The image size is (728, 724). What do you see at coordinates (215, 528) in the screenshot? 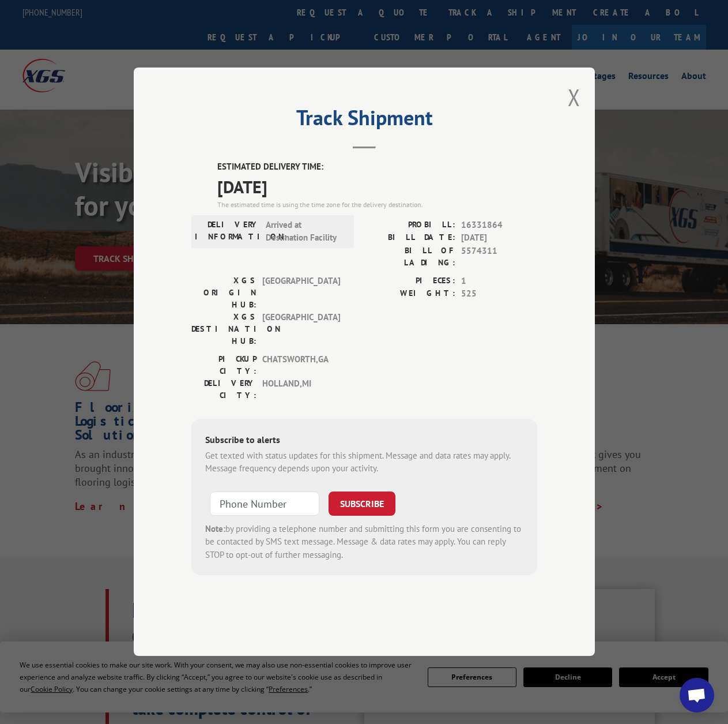
I see `strong: Note:` at bounding box center [215, 528].